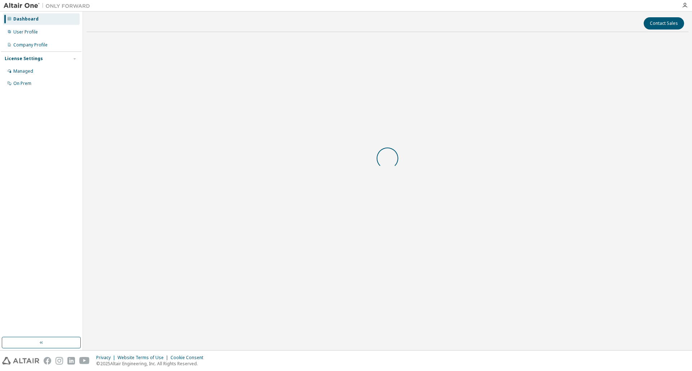 Image resolution: width=692 pixels, height=371 pixels. I want to click on div: Website Terms of Use, so click(144, 358).